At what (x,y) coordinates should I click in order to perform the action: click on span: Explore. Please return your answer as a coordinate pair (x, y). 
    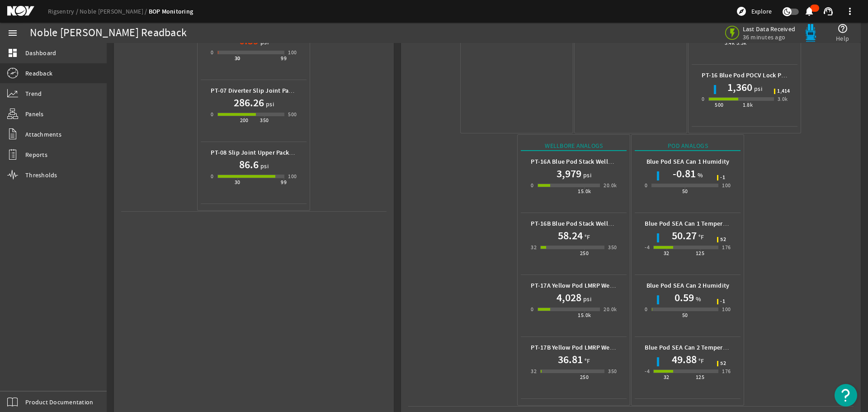
    Looking at the image, I should click on (761, 11).